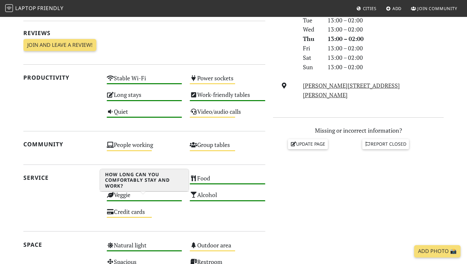 The height and width of the screenshot is (264, 467). I want to click on div: Sat, so click(312, 57).